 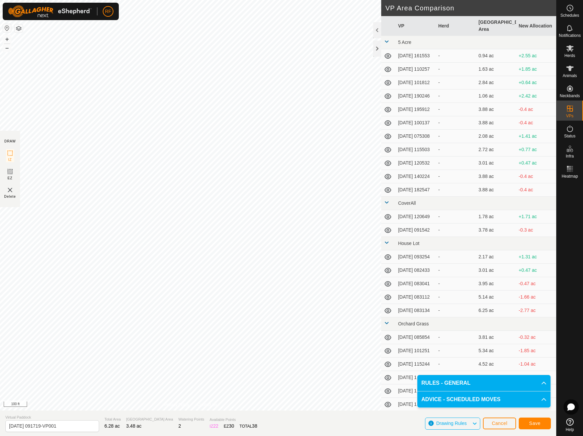 What do you see at coordinates (536, 83) in the screenshot?
I see `td: +0.64 ac` at bounding box center [536, 83].